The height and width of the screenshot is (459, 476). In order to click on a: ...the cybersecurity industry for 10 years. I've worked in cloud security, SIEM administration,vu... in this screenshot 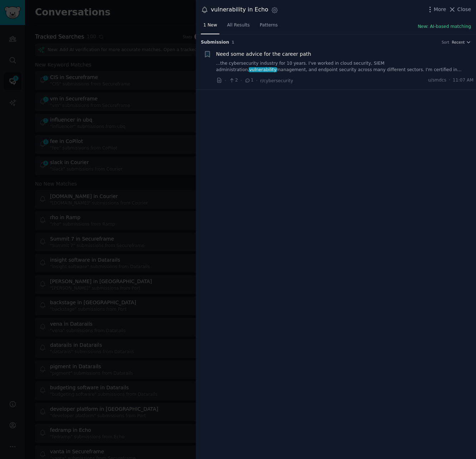, I will do `click(345, 66)`.